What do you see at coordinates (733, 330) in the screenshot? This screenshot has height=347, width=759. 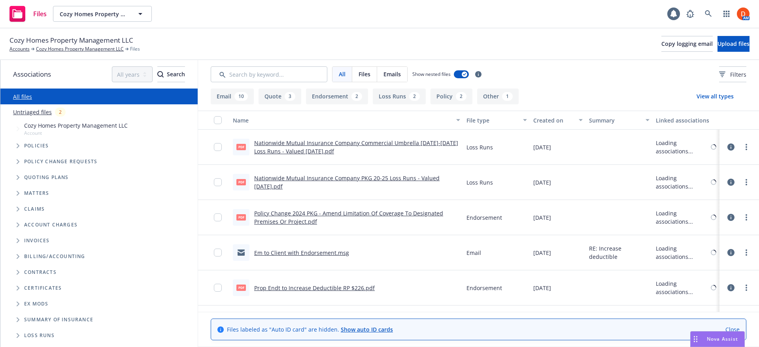 I see `a: Close` at bounding box center [733, 330].